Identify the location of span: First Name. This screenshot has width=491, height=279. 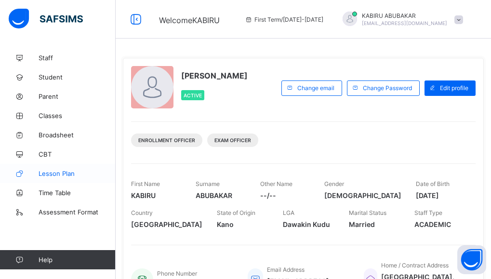
(146, 184).